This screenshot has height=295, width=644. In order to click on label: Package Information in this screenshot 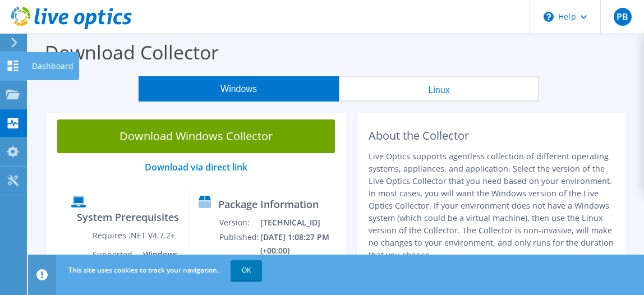, I will do `click(268, 204)`.